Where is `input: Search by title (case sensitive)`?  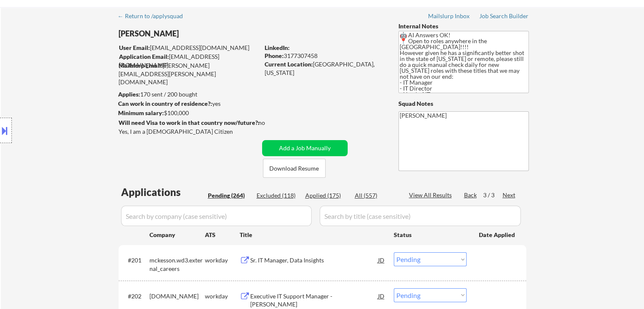
input: Search by title (case sensitive) is located at coordinates (420, 216).